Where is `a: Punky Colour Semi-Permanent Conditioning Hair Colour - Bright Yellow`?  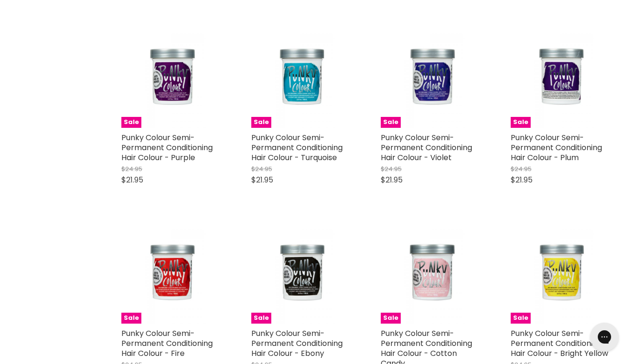 a: Punky Colour Semi-Permanent Conditioning Hair Colour - Bright Yellow is located at coordinates (559, 343).